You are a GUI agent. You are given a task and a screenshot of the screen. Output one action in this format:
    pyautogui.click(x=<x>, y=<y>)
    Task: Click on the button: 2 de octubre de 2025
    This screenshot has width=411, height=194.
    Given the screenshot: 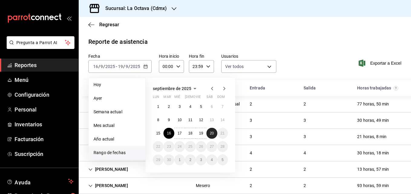 What is the action you would take?
    pyautogui.click(x=190, y=160)
    